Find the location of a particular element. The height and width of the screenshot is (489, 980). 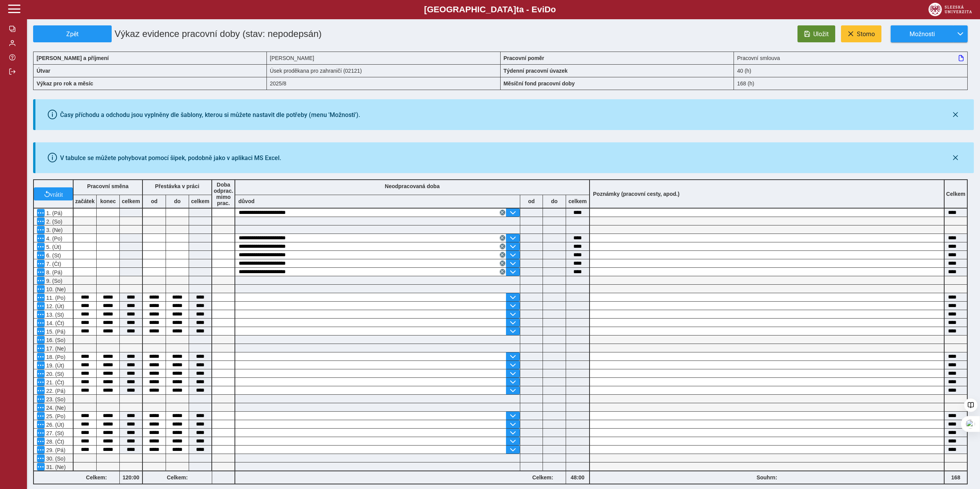

b: důvod is located at coordinates (247, 201).